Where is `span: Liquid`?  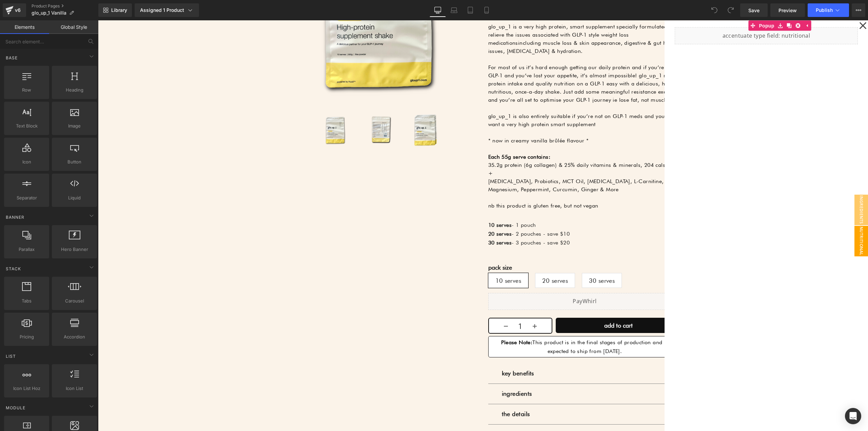
span: Liquid is located at coordinates (74, 198).